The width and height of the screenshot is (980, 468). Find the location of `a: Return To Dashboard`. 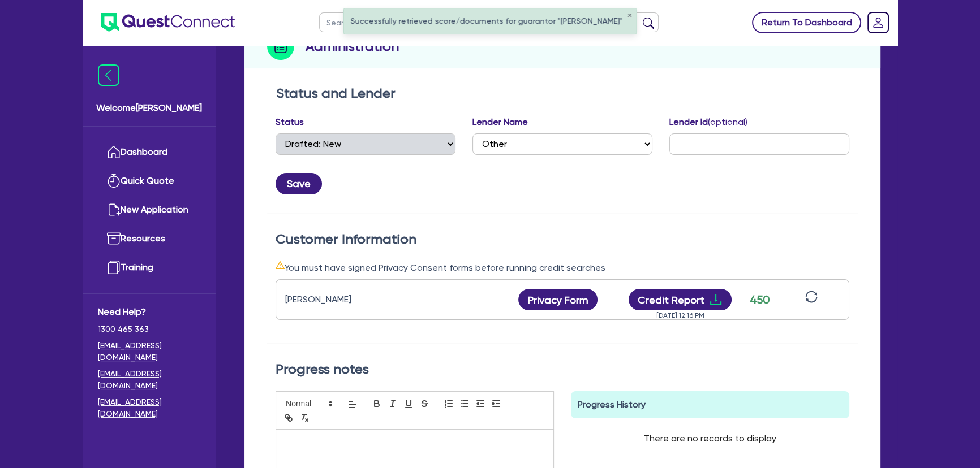

a: Return To Dashboard is located at coordinates (806, 22).